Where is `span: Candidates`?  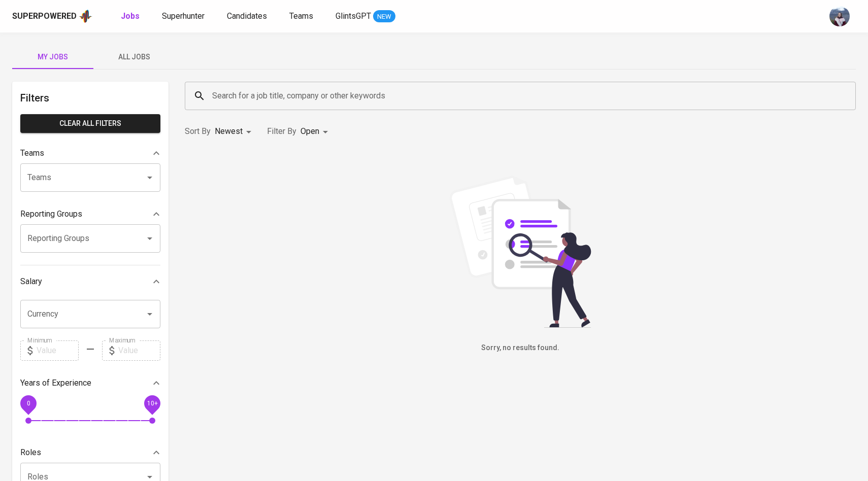
span: Candidates is located at coordinates (247, 16).